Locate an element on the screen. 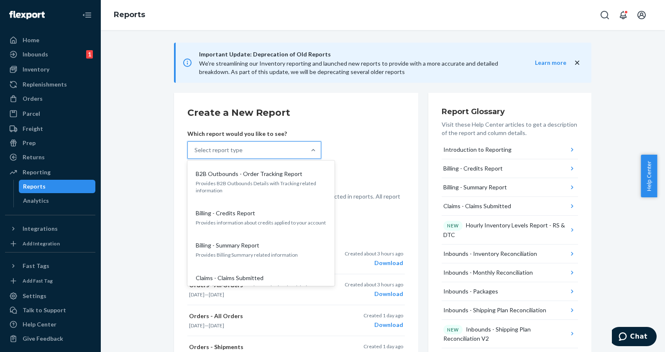 The image size is (665, 352). a: Home is located at coordinates (50, 40).